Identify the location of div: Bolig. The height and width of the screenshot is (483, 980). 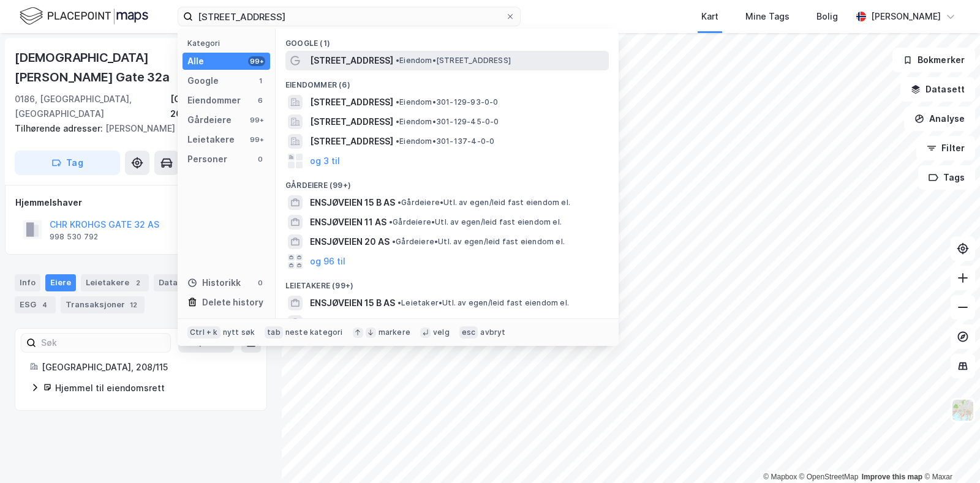
(827, 17).